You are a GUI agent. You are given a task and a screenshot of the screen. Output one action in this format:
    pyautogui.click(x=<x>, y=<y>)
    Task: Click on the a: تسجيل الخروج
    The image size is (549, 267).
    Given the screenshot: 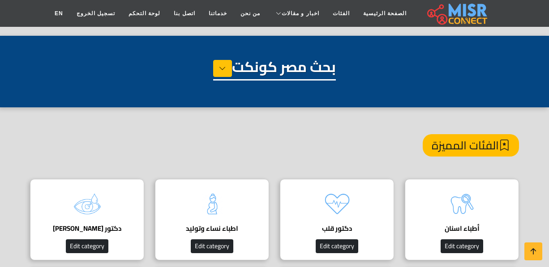 What is the action you would take?
    pyautogui.click(x=96, y=13)
    